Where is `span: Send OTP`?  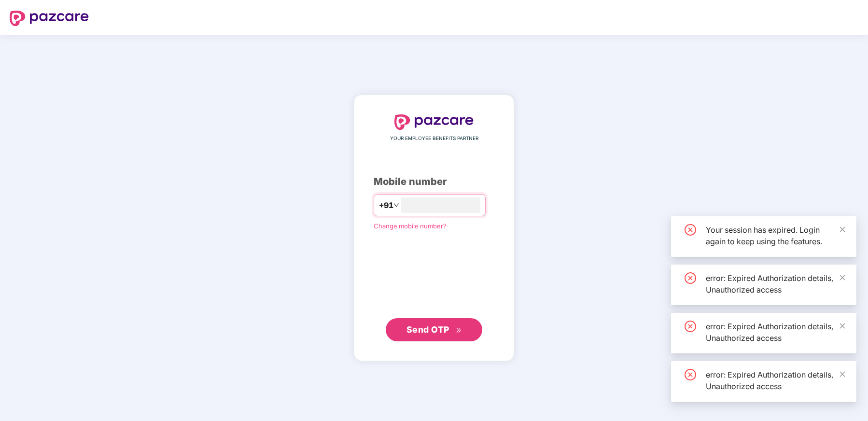 span: Send OTP is located at coordinates (428, 329).